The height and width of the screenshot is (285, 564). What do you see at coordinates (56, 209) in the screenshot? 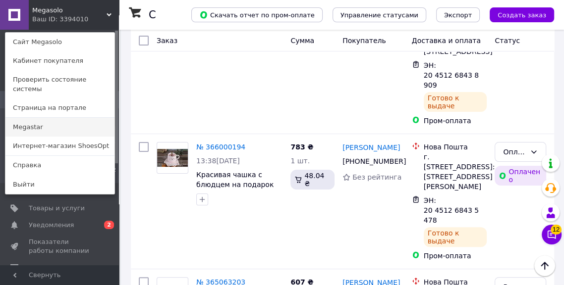
I see `span: Товары и услуги` at bounding box center [56, 209].